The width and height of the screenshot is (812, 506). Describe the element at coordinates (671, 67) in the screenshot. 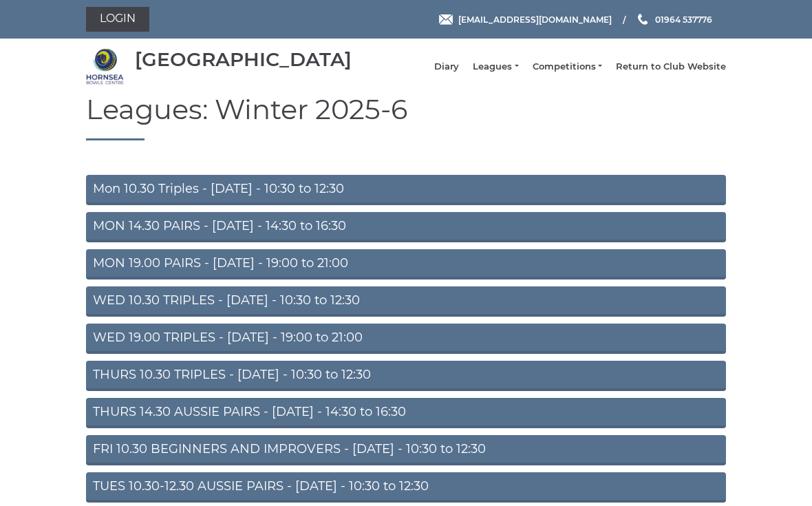

I see `a: Return to Club Website` at that location.